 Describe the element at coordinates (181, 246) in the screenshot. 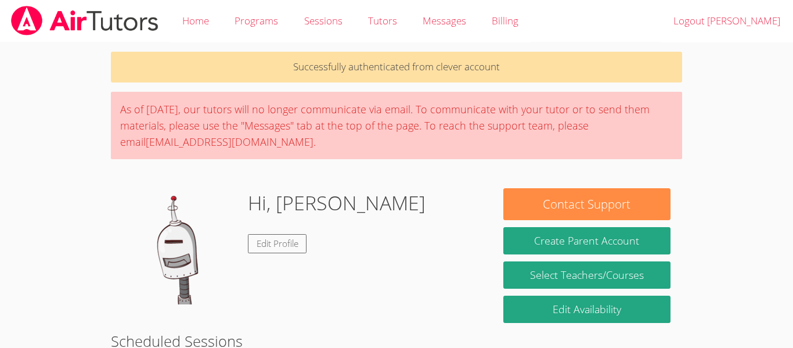

I see `img: default.png` at that location.